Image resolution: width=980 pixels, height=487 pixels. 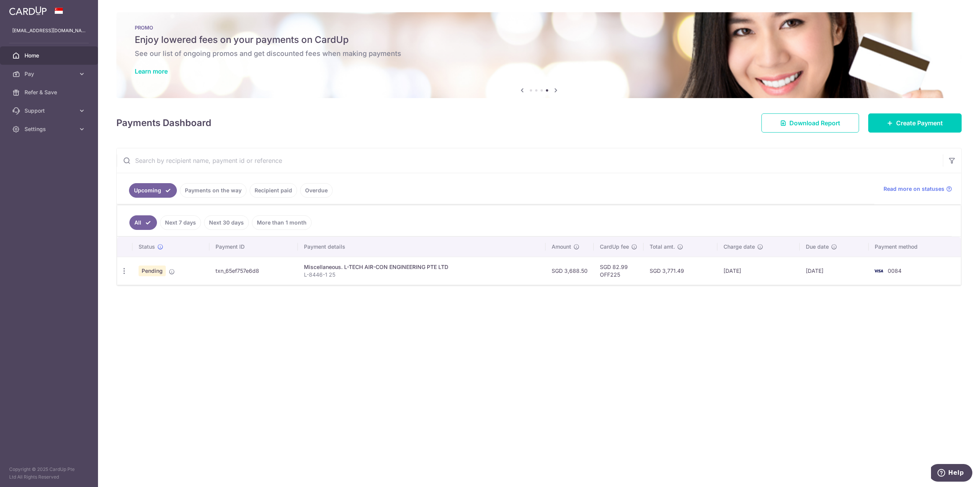 What do you see at coordinates (49, 55) in the screenshot?
I see `span: Home` at bounding box center [49, 55].